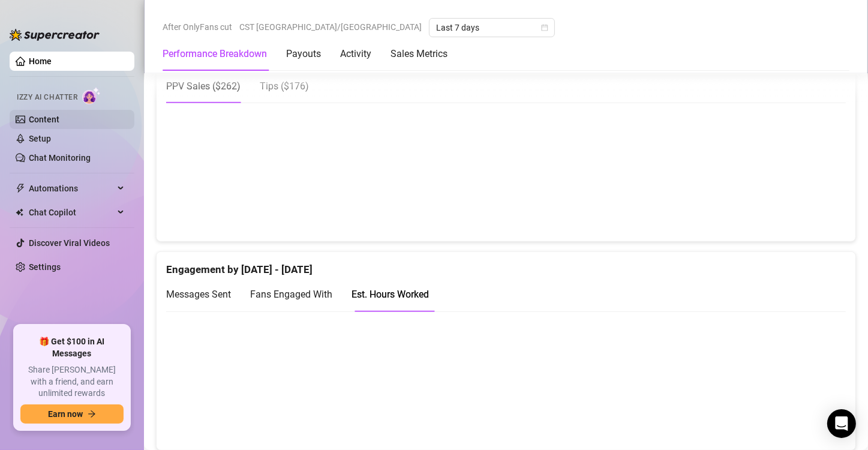 Image resolution: width=868 pixels, height=450 pixels. I want to click on a: Setup, so click(39, 139).